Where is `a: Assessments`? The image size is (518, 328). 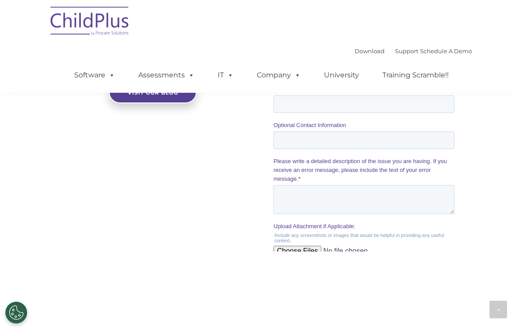 a: Assessments is located at coordinates (167, 75).